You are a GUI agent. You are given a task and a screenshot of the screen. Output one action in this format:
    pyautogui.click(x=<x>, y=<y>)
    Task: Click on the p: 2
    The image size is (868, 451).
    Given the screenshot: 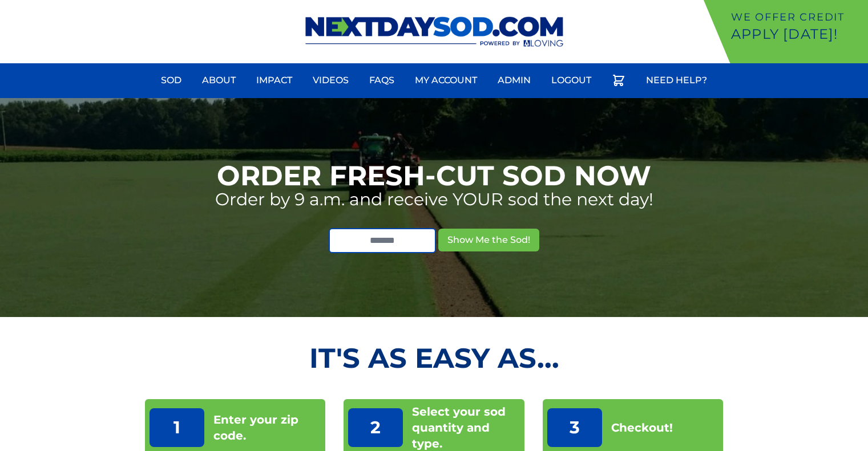 What is the action you would take?
    pyautogui.click(x=375, y=427)
    